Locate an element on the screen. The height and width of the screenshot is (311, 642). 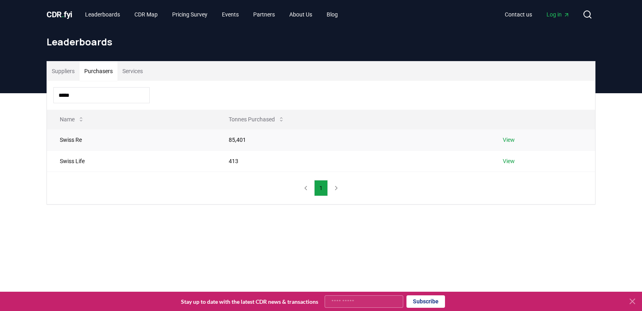
button: Services is located at coordinates (132, 71).